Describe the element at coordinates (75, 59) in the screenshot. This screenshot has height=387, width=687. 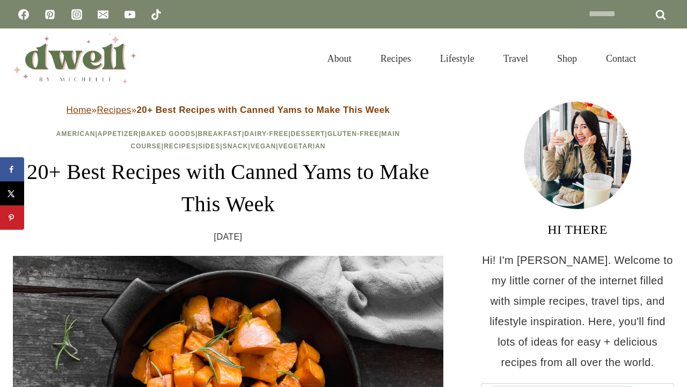
I see `a: DWELL by michelle` at that location.